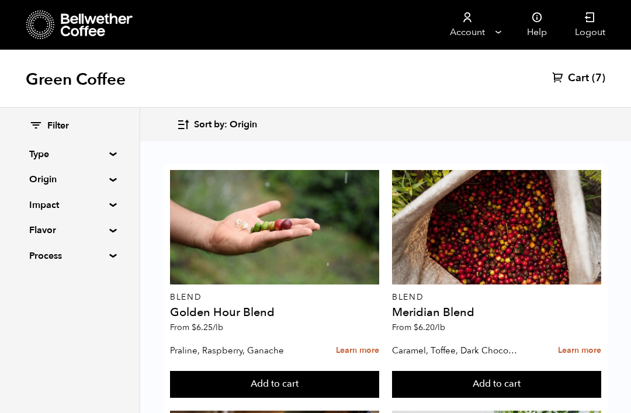 The height and width of the screenshot is (413, 631). Describe the element at coordinates (75, 79) in the screenshot. I see `h1: Green Coffee` at that location.